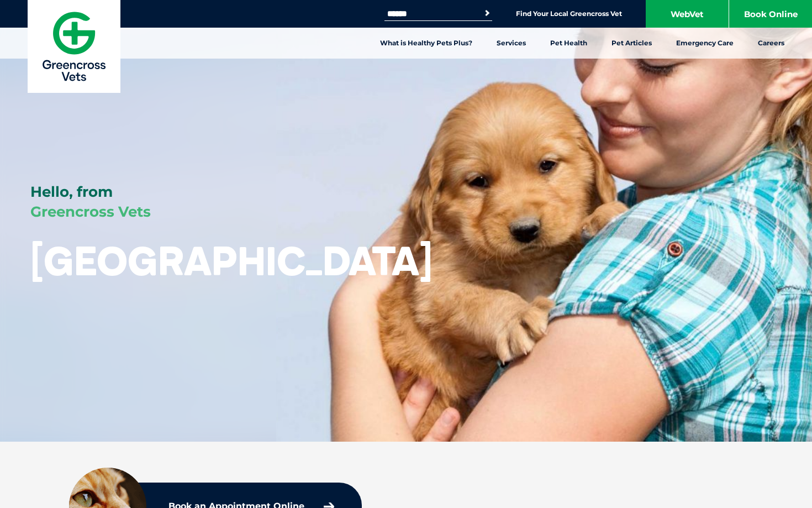 The width and height of the screenshot is (812, 508). What do you see at coordinates (71, 192) in the screenshot?
I see `span: Hello, from` at bounding box center [71, 192].